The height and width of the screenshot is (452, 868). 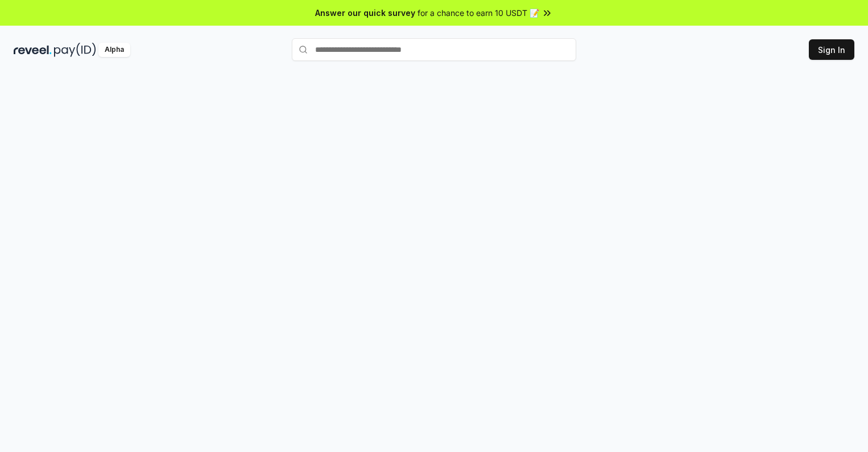 I want to click on span: Answer our quick survey, so click(x=365, y=12).